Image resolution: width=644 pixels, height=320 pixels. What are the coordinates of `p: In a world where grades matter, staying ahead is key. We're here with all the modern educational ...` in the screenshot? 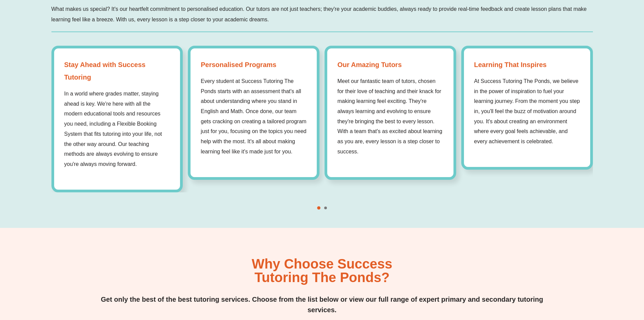 It's located at (117, 129).